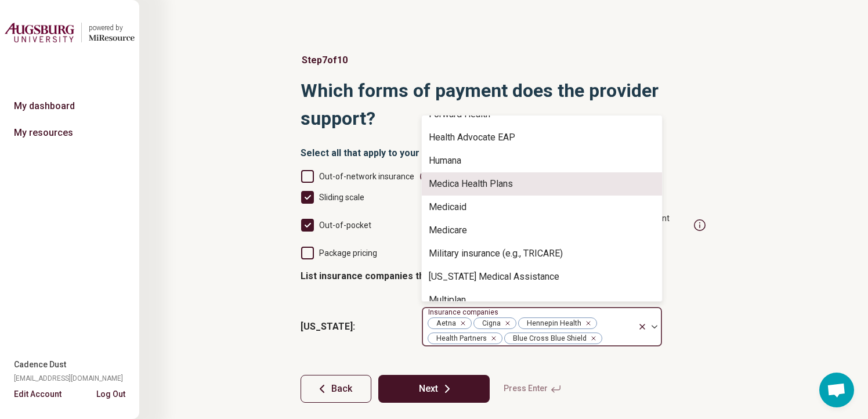 Image resolution: width=868 pixels, height=419 pixels. I want to click on span: Press Enter, so click(533, 389).